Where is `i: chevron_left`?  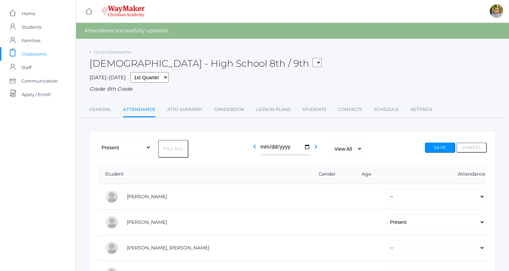 i: chevron_left is located at coordinates (255, 146).